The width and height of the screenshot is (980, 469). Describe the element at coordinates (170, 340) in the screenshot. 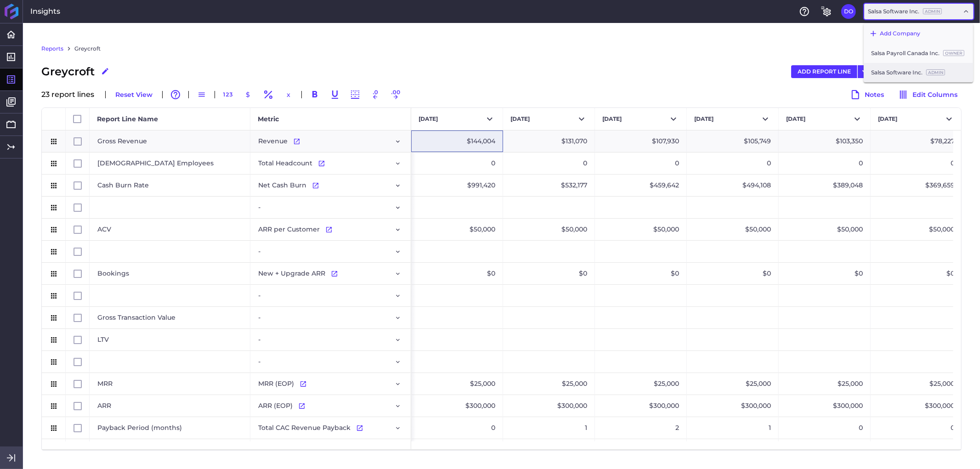

I see `div: LTV` at that location.